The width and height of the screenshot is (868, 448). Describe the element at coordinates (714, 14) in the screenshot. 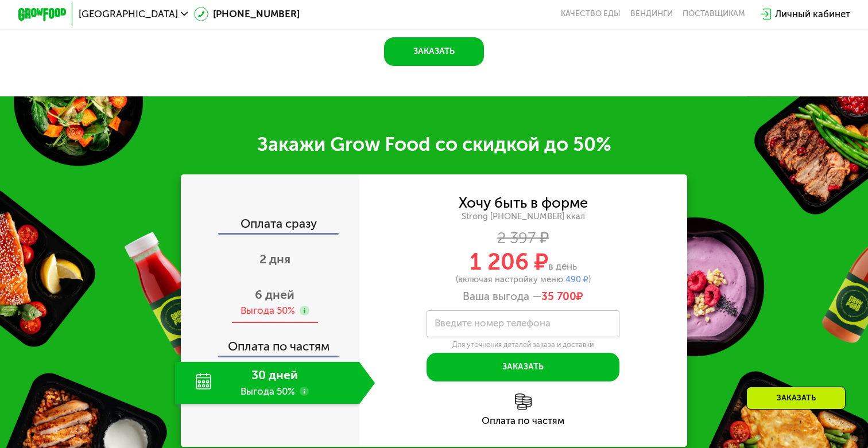

I see `div: поставщикам` at that location.